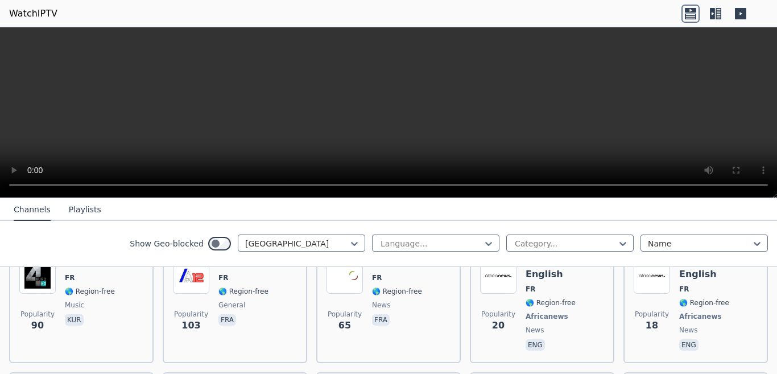 The height and width of the screenshot is (374, 777). Describe the element at coordinates (75, 305) in the screenshot. I see `span: music` at that location.